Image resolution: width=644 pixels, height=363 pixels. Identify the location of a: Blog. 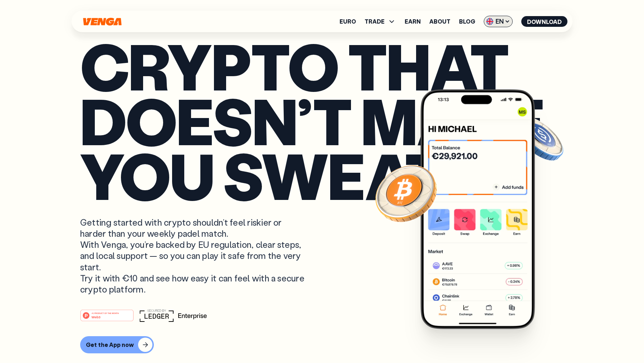
(467, 21).